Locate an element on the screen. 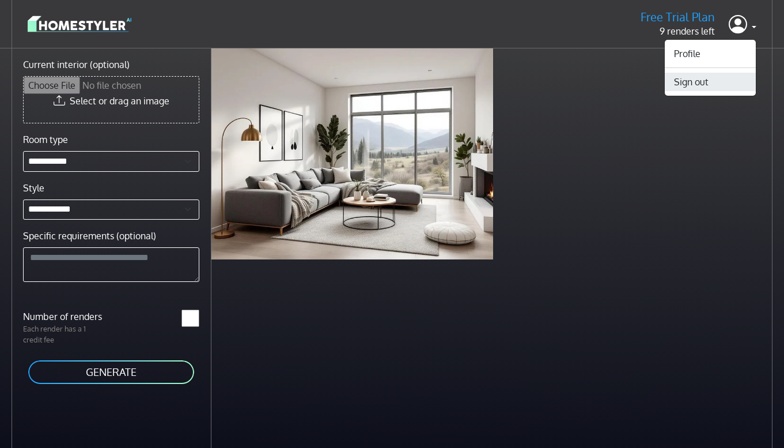 This screenshot has width=784, height=448. p: 9 renders left is located at coordinates (678, 31).